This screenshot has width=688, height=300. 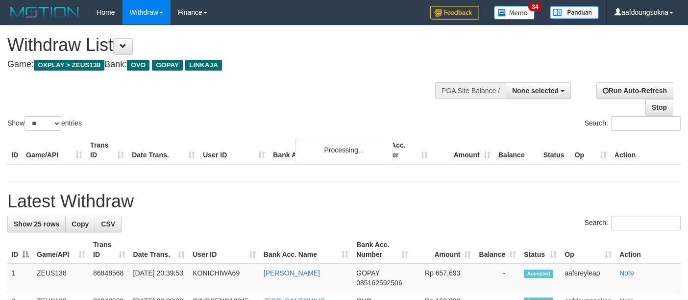 I want to click on span: OVO, so click(x=138, y=65).